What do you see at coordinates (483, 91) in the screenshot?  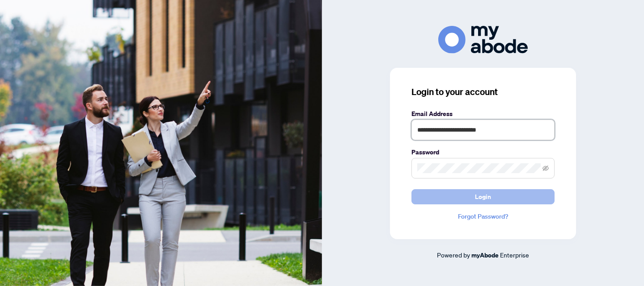 I see `h3: Login to your account` at bounding box center [483, 91].